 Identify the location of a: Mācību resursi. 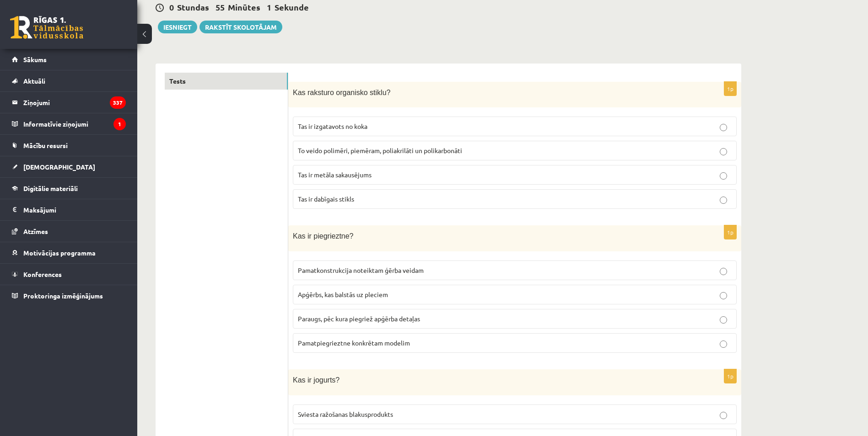
(69, 145).